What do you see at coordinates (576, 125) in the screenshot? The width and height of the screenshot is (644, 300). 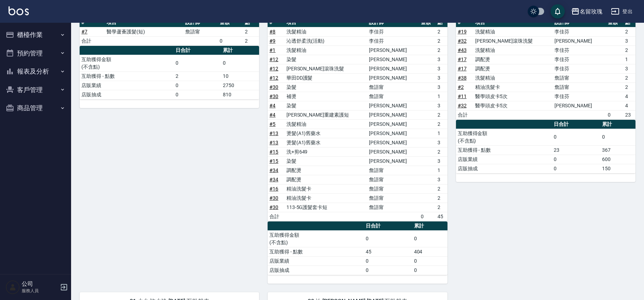 I see `th: 日合計` at bounding box center [576, 125].